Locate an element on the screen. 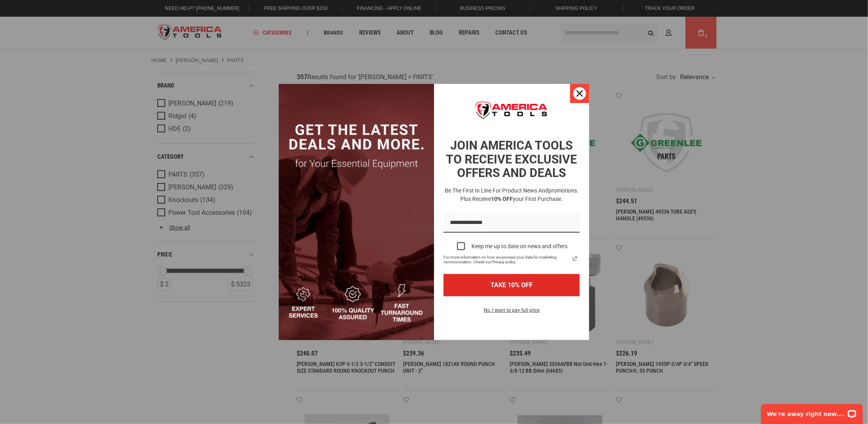 The width and height of the screenshot is (868, 424). button: No, I want to pay full price is located at coordinates (512, 313).